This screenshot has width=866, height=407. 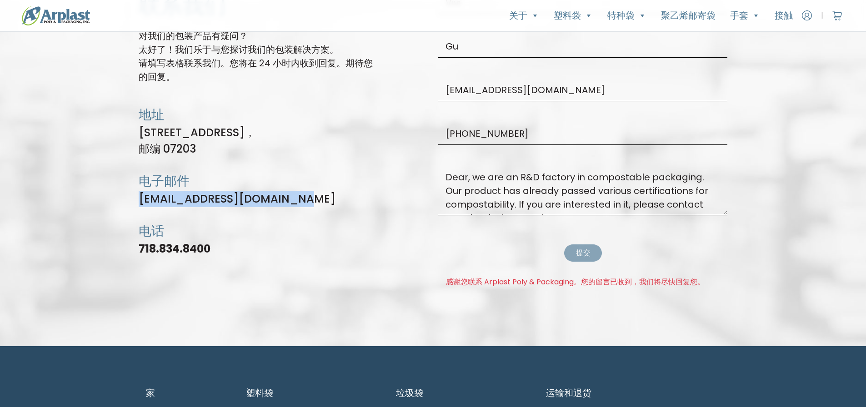 I want to click on font: 电子邮件, so click(x=164, y=181).